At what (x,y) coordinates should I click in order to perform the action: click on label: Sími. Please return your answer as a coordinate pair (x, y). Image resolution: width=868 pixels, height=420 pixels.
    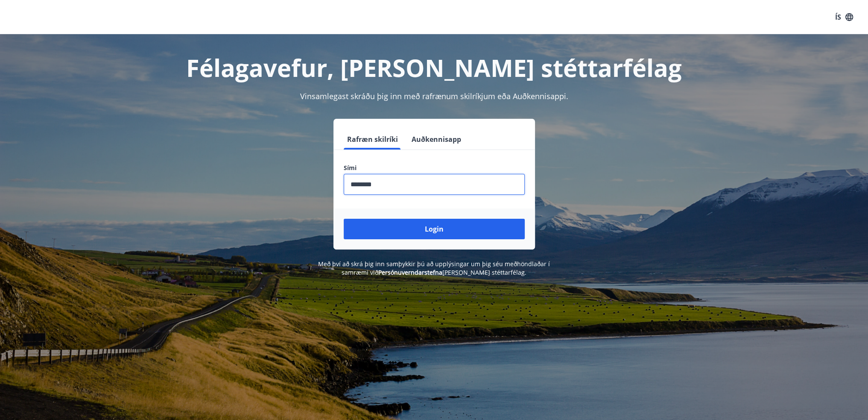
    Looking at the image, I should click on (434, 168).